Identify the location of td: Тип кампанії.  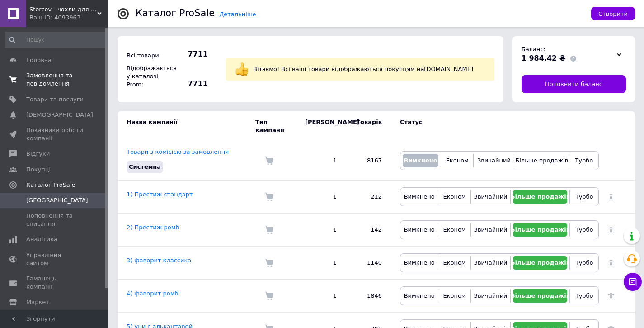
(275, 127).